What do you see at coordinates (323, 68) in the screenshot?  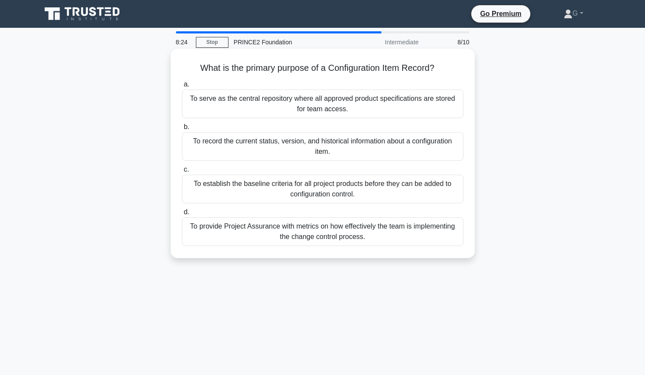 I see `h5: What is the primary purpose of a Configuration Item Record?` at bounding box center [323, 68].